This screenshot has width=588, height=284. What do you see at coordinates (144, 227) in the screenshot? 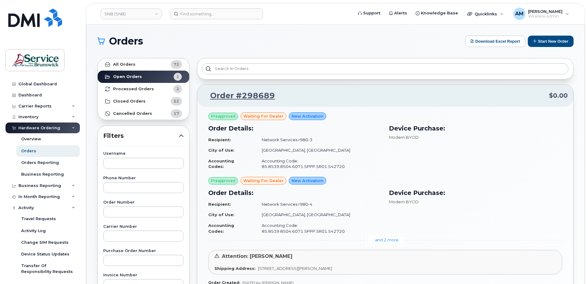
I see `label: Carrier Number` at bounding box center [144, 227].